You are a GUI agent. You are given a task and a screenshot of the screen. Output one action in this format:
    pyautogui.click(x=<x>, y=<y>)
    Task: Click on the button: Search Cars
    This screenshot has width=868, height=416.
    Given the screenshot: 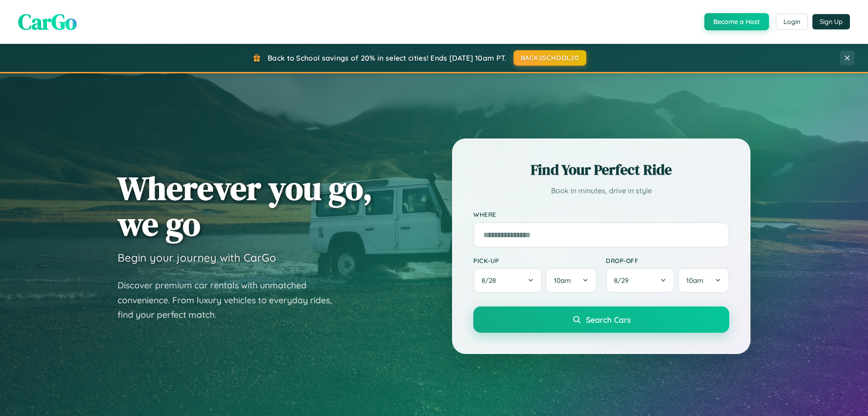 What is the action you would take?
    pyautogui.click(x=601, y=319)
    